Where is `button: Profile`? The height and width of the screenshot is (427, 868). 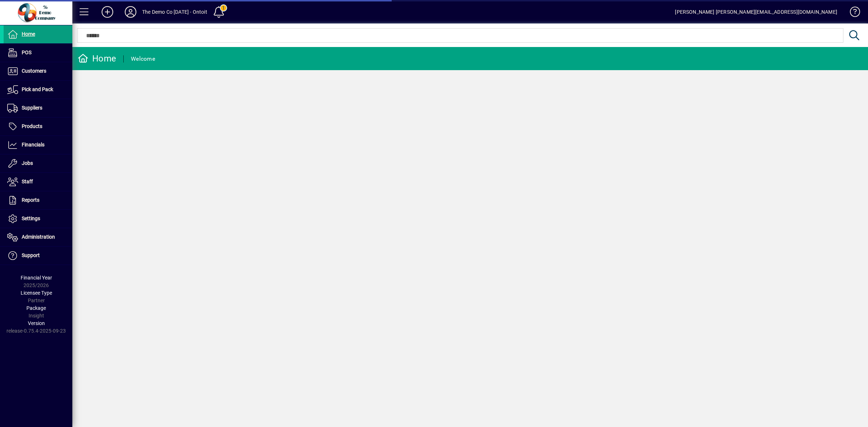 button: Profile is located at coordinates (131, 12).